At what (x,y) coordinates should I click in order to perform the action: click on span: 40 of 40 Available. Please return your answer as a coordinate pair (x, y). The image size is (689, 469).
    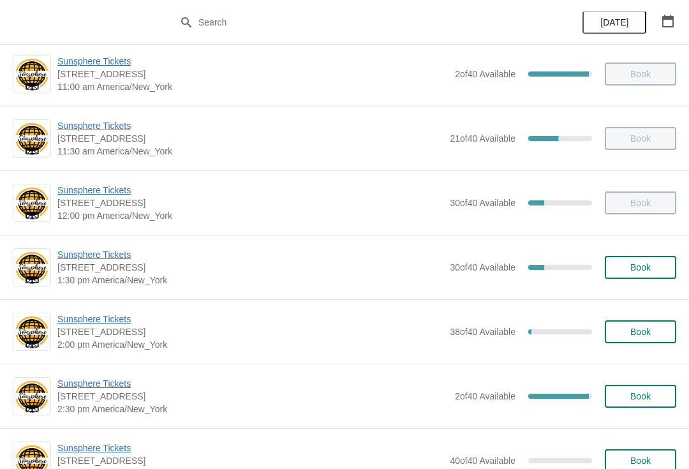
    Looking at the image, I should click on (482, 460).